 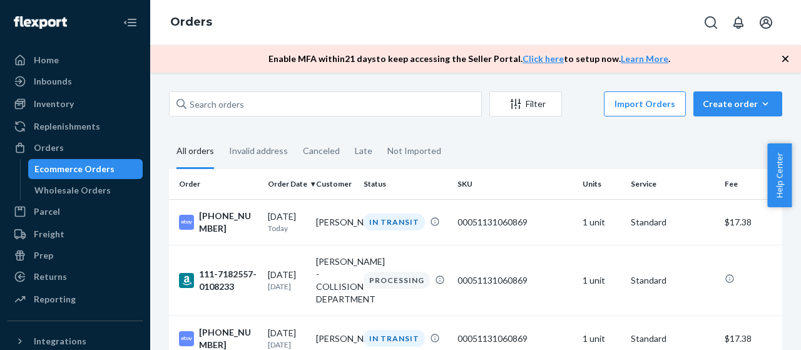 What do you see at coordinates (191, 23) in the screenshot?
I see `ol: breadcrumbs` at bounding box center [191, 23].